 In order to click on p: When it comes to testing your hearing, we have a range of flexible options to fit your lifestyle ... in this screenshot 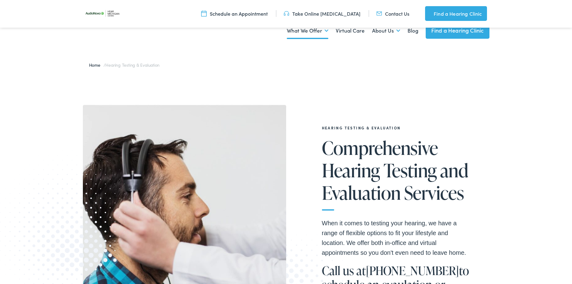, I will do `click(396, 238)`.